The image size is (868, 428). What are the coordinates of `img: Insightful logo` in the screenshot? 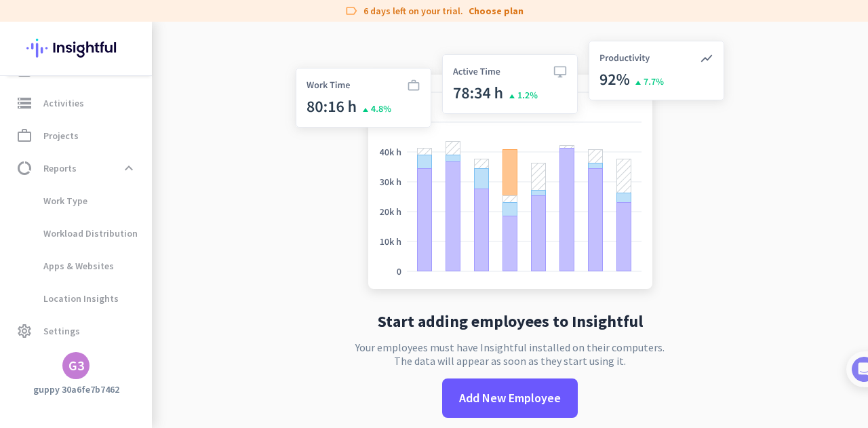 It's located at (76, 48).